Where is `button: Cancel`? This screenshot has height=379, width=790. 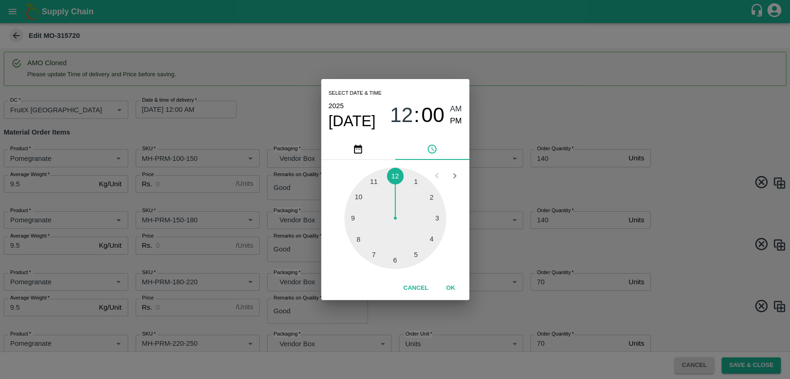
button: Cancel is located at coordinates (415, 288).